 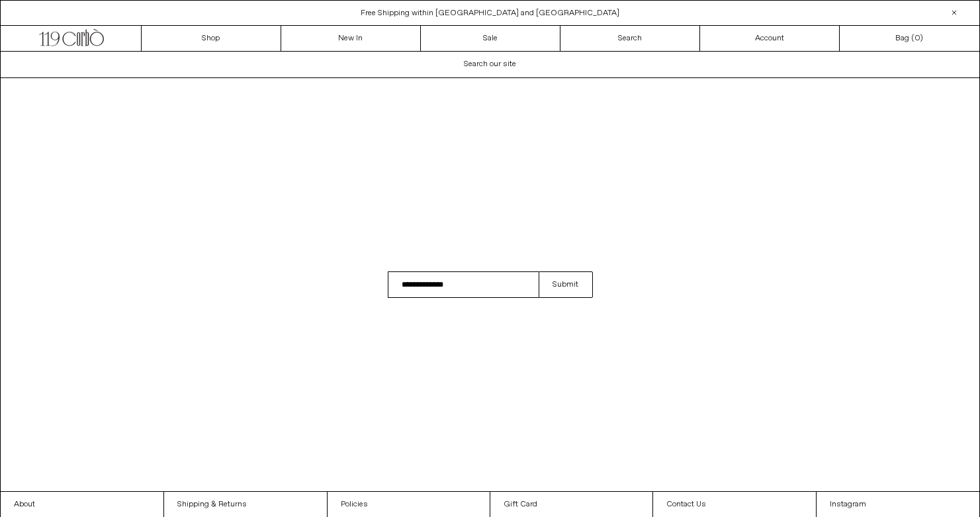 I want to click on span: 0, so click(x=917, y=38).